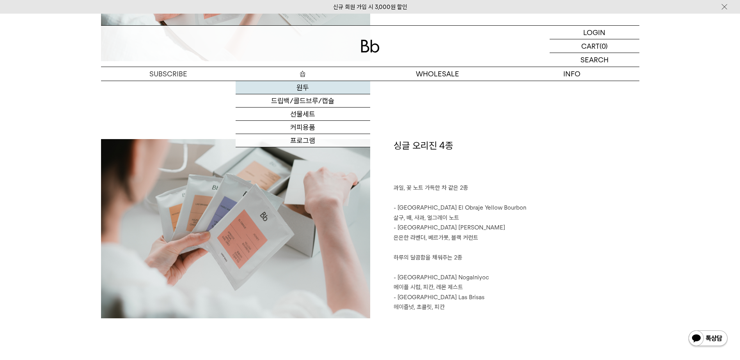 The image size is (740, 360). What do you see at coordinates (168, 74) in the screenshot?
I see `p: SUBSCRIBE` at bounding box center [168, 74].